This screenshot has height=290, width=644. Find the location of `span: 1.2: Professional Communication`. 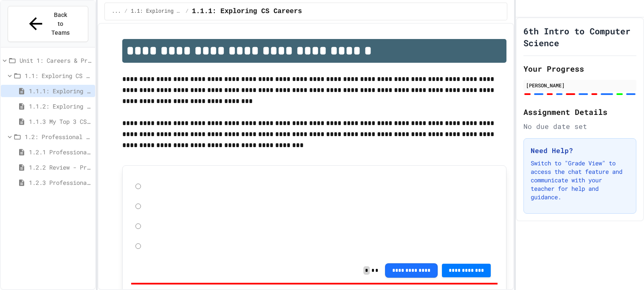

span: 1.2: Professional Communication is located at coordinates (58, 137).